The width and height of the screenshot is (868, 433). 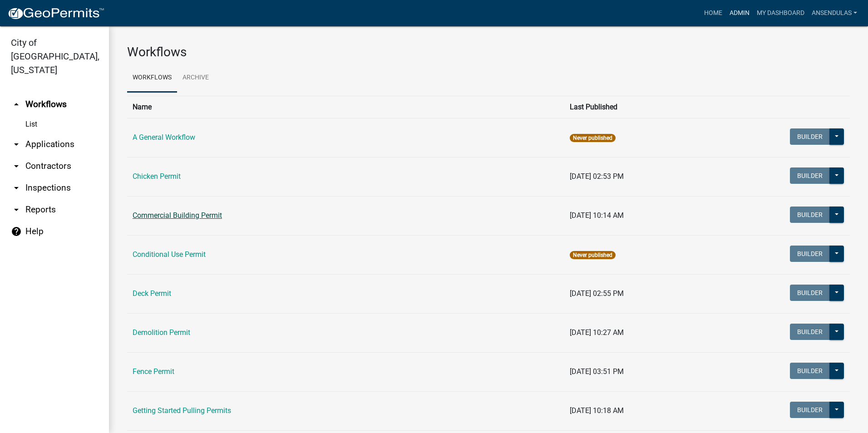 What do you see at coordinates (740, 14) in the screenshot?
I see `a: Admin` at bounding box center [740, 14].